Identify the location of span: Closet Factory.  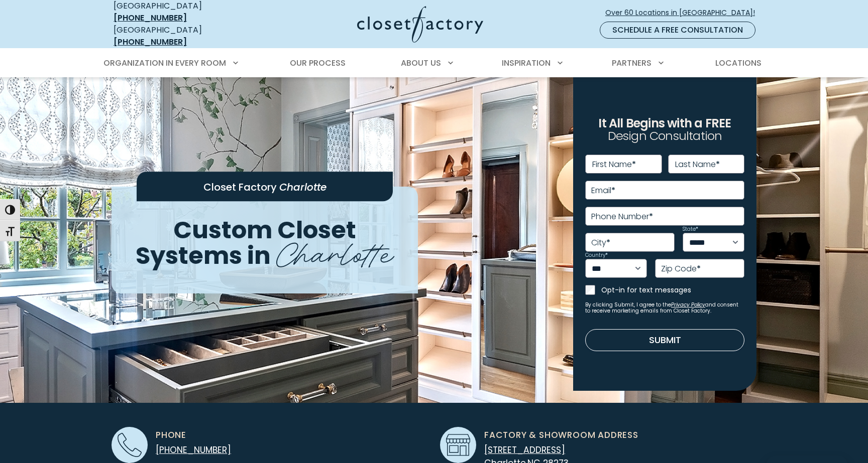
(240, 188).